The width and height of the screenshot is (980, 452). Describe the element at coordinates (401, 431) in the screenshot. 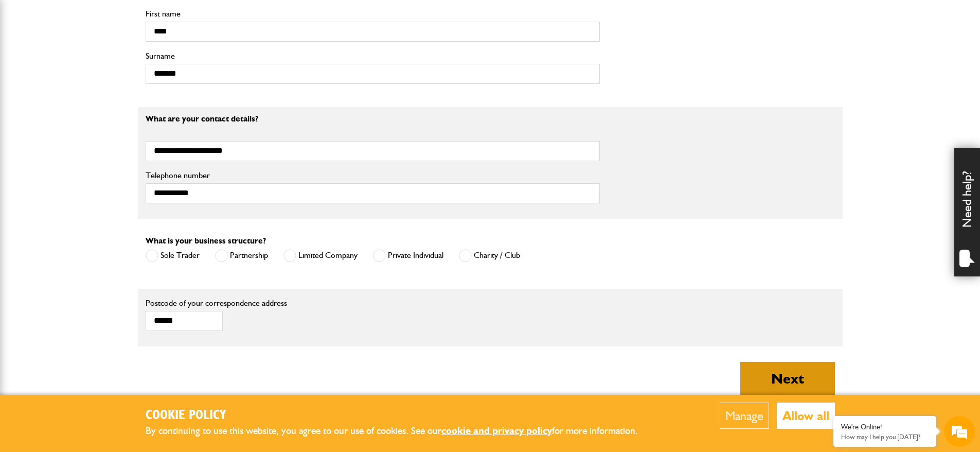

I see `p: By continuing to use this website, you agree to our use of cookies. See our for more information.` at that location.